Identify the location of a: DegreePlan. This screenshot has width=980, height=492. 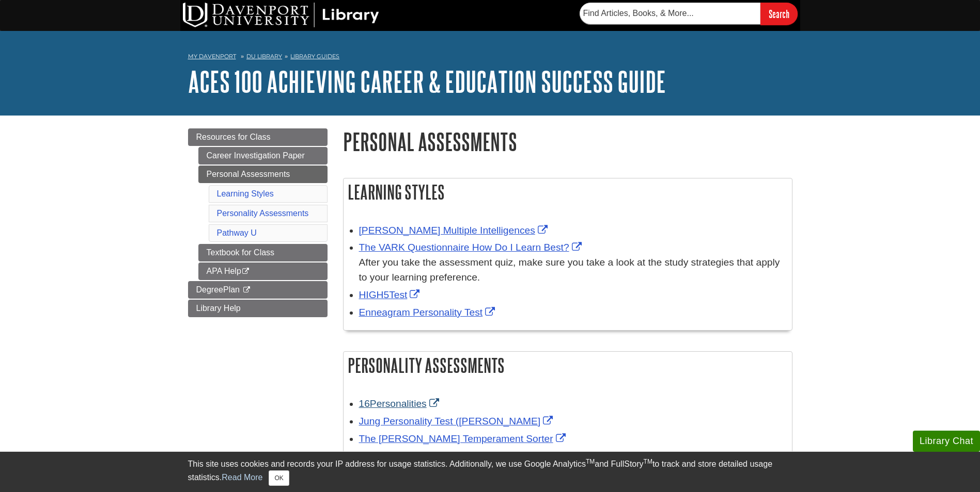
(258, 290).